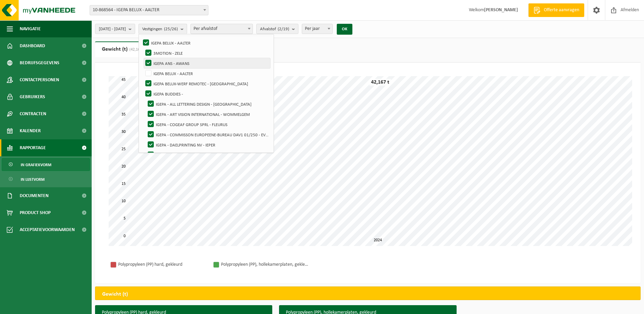 Image resolution: width=644 pixels, height=314 pixels. I want to click on div: Polypropyleen (PP), hollekamerplaten, gekleurd, so click(265, 264).